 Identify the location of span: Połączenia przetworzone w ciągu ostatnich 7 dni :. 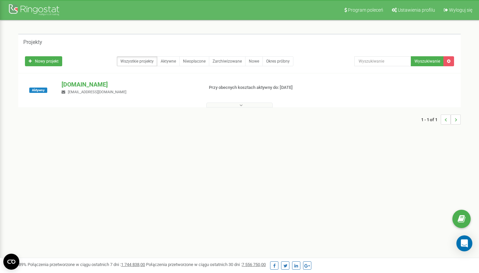
(86, 264).